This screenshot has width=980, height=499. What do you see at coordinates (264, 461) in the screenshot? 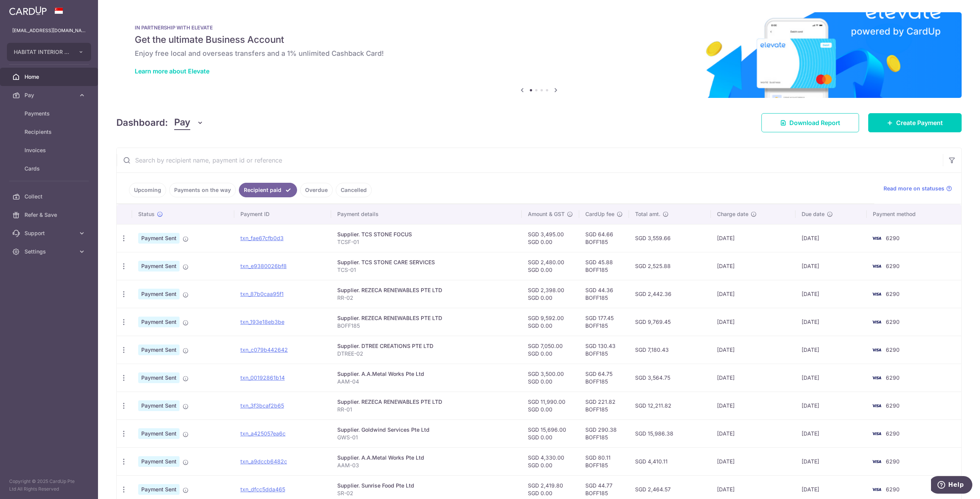
I see `a: txn_a9dccb6482c` at bounding box center [264, 461].